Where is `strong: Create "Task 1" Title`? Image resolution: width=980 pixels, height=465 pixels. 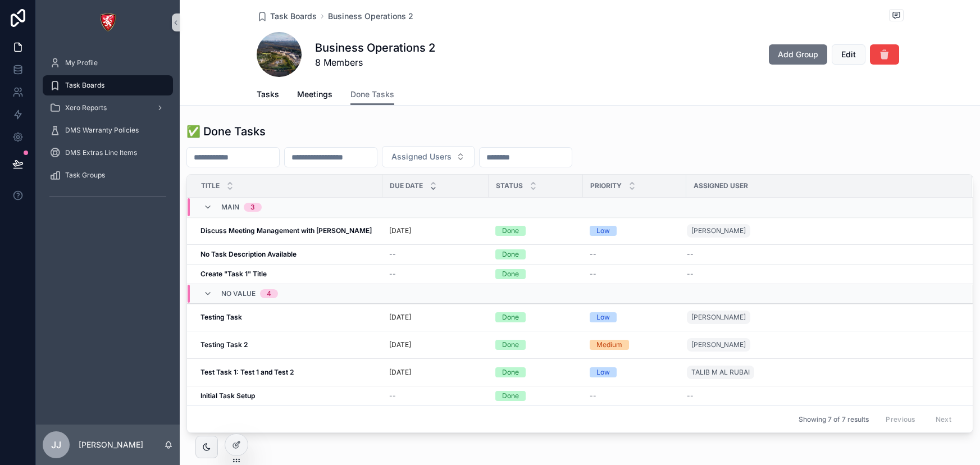 strong: Create "Task 1" Title is located at coordinates (234, 273).